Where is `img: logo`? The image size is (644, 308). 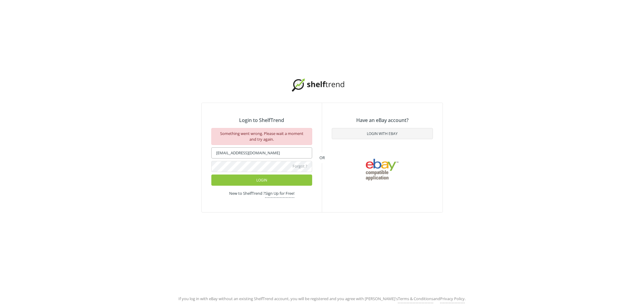 img: logo is located at coordinates (322, 85).